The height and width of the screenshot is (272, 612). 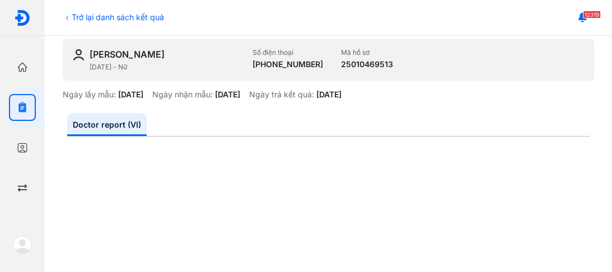 What do you see at coordinates (367, 53) in the screenshot?
I see `div: Mã hồ sơ` at bounding box center [367, 53].